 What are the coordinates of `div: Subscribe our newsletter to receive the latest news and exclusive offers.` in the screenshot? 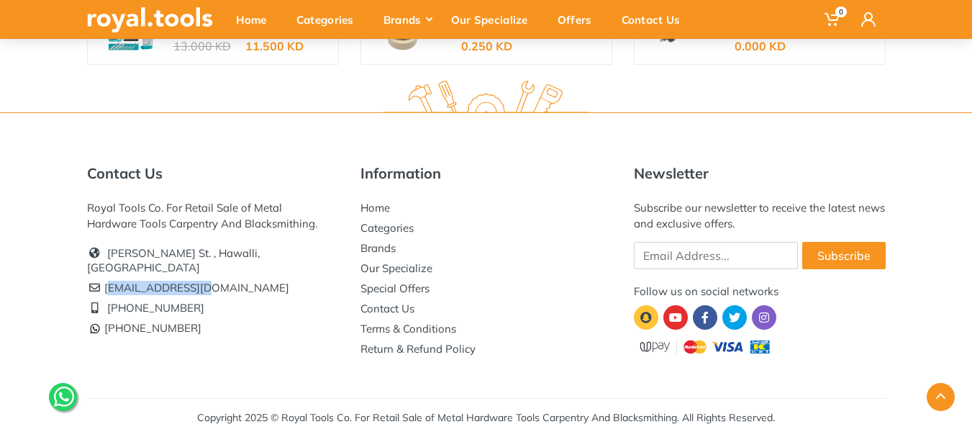 It's located at (759, 216).